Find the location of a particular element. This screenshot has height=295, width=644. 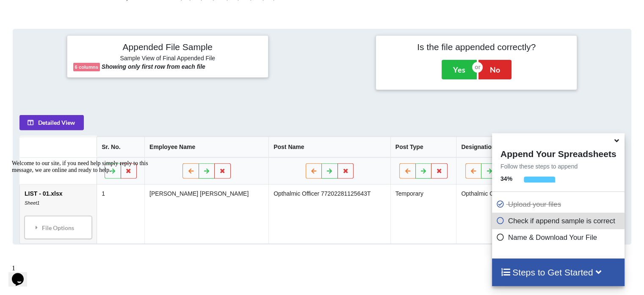

th: Employee Name is located at coordinates (206, 147).